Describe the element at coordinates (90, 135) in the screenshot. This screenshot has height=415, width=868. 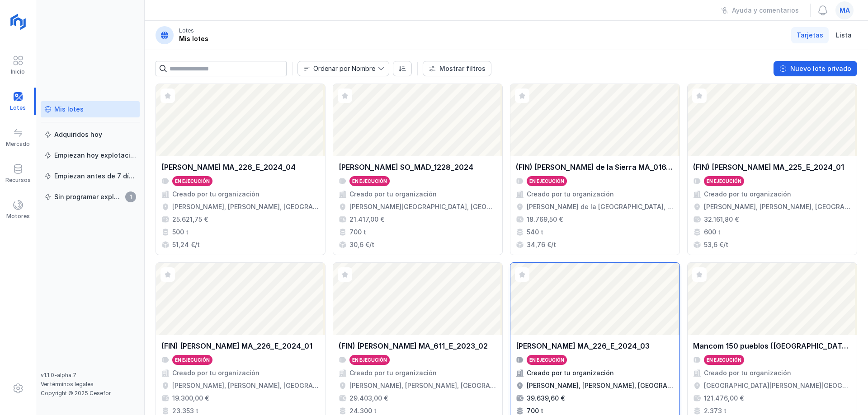
I see `a: Adquiridos hoy` at that location.